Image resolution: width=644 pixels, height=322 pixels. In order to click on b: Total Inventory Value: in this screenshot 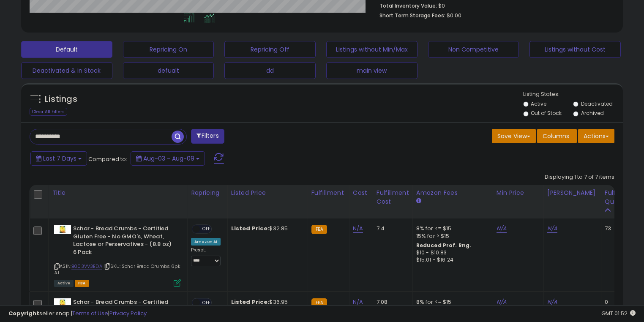, I will do `click(408, 6)`.